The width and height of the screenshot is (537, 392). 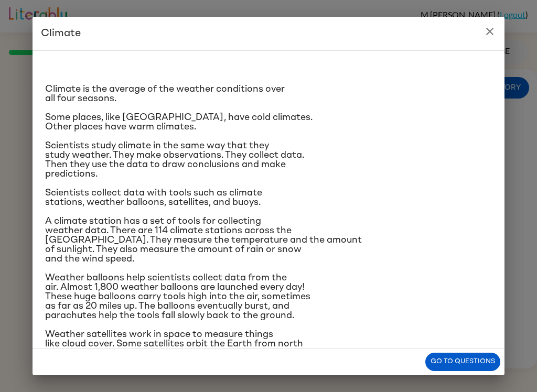 What do you see at coordinates (154, 198) in the screenshot?
I see `span: Scientists collect data with tools such as climate stations, weather balloons, satellites, and bu...` at bounding box center [154, 198].